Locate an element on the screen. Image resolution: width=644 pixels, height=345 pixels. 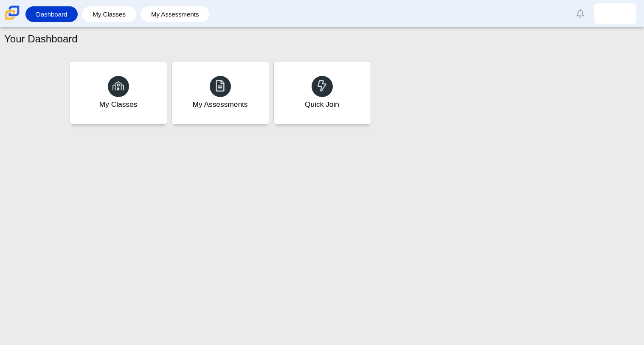
div: My Classes is located at coordinates (118, 104).